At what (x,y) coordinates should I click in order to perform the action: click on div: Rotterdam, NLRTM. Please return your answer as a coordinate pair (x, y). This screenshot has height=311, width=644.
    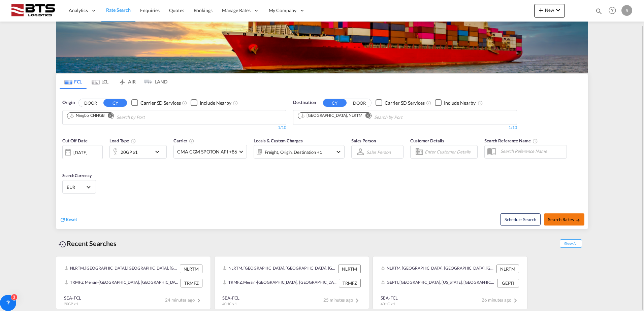
    Looking at the image, I should click on (331, 115).